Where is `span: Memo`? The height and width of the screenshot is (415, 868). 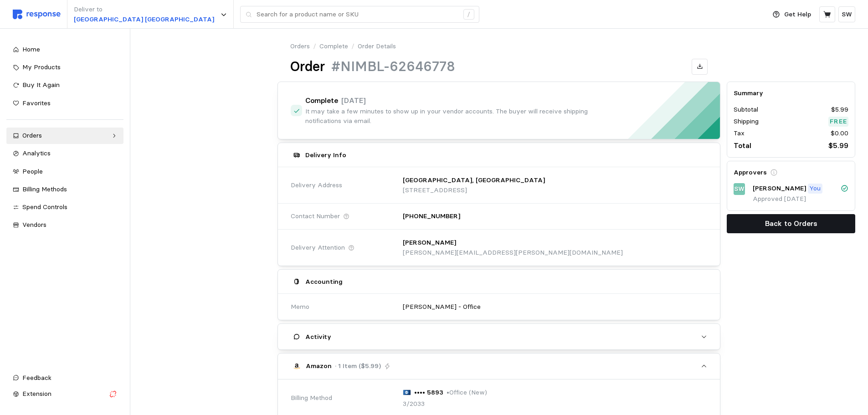
span: Memo is located at coordinates (300, 307).